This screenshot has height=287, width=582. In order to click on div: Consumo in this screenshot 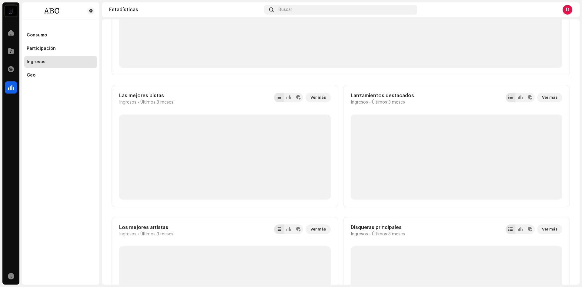, I will do `click(37, 35)`.